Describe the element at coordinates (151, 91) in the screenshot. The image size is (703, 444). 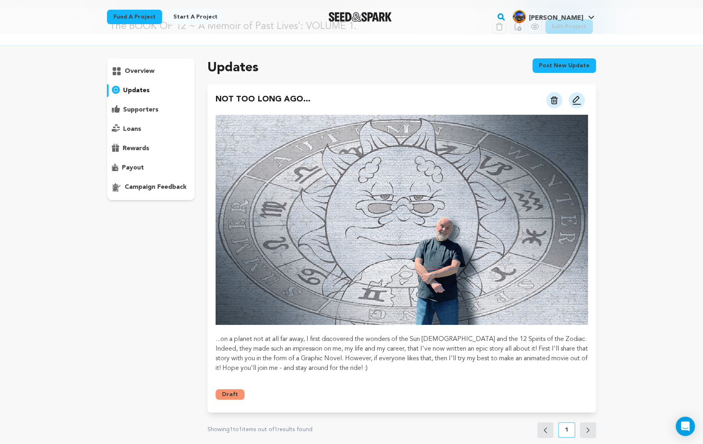
I see `button: updates` at that location.